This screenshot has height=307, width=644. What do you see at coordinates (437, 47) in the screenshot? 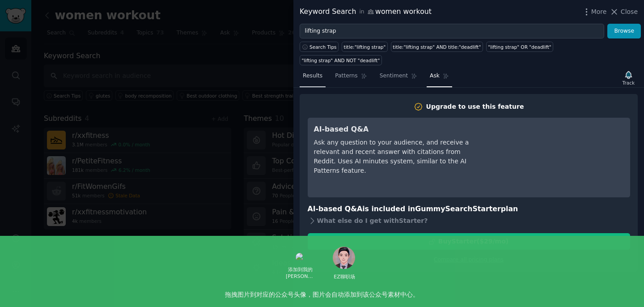
I see `a: title:"lifting strap" AND title:"deadlift"` at bounding box center [437, 47].